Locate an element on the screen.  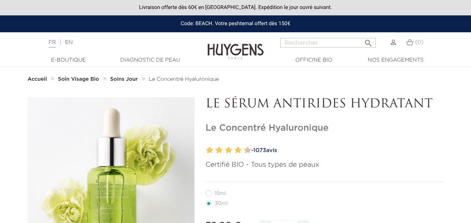
span: 1073 is located at coordinates (260, 150).